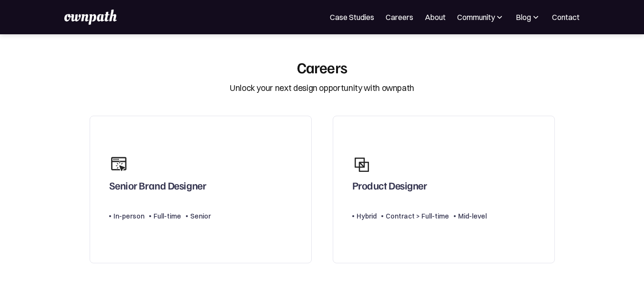  What do you see at coordinates (399, 17) in the screenshot?
I see `a: Careers` at bounding box center [399, 17].